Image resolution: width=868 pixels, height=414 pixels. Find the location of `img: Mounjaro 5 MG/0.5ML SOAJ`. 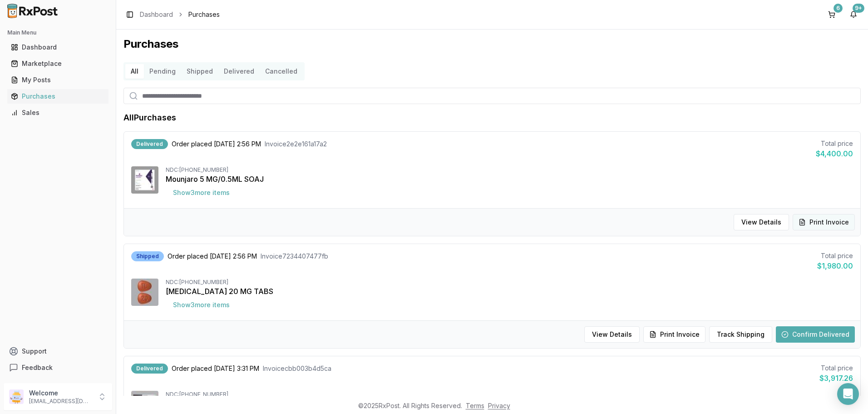

img: Mounjaro 5 MG/0.5ML SOAJ is located at coordinates (145, 180).